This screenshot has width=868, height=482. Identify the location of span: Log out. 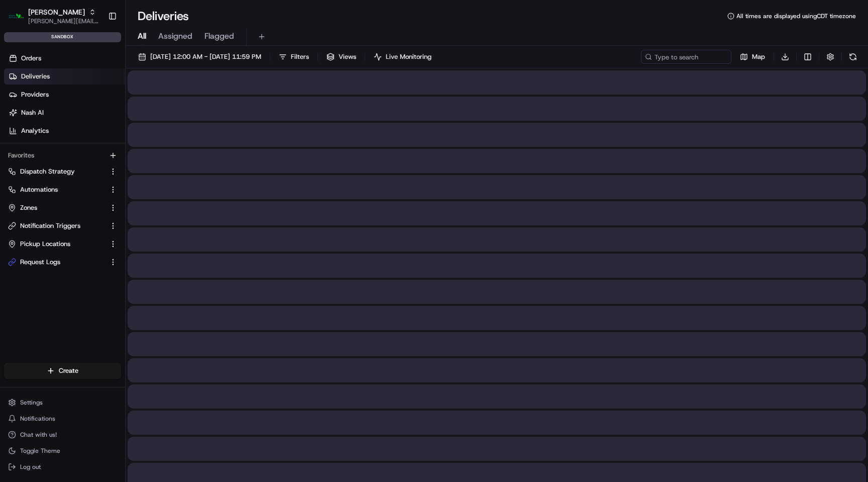
(30, 467).